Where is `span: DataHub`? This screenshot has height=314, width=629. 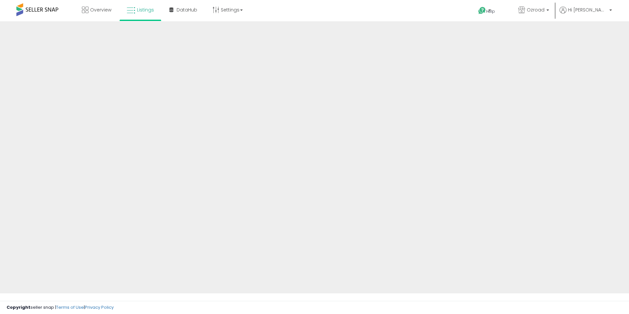
span: DataHub is located at coordinates (187, 10).